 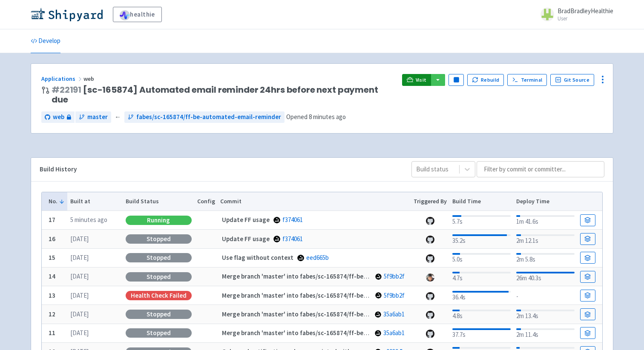 I want to click on div: 2m 12.1s, so click(x=545, y=239).